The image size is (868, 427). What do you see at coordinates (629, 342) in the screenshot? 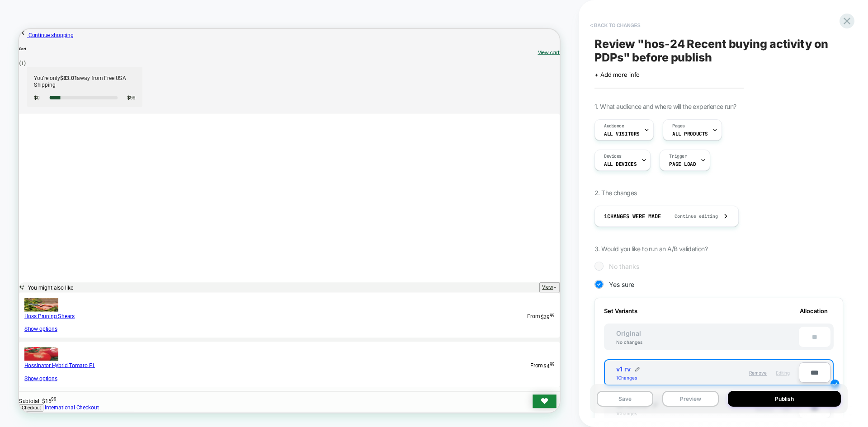
I see `div: No changes` at bounding box center [629, 342].